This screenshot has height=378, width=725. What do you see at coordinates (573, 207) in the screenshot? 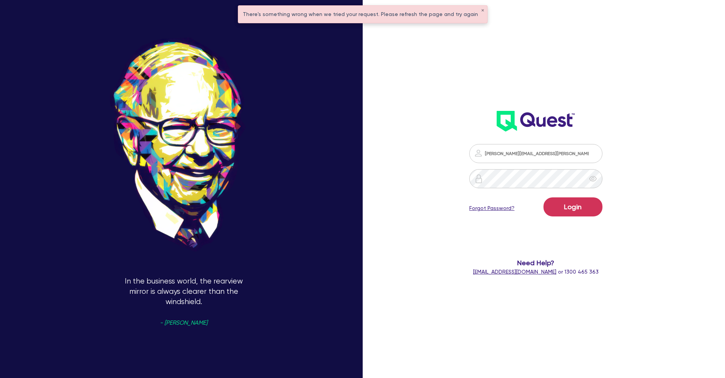
I see `button: Login` at bounding box center [573, 207].